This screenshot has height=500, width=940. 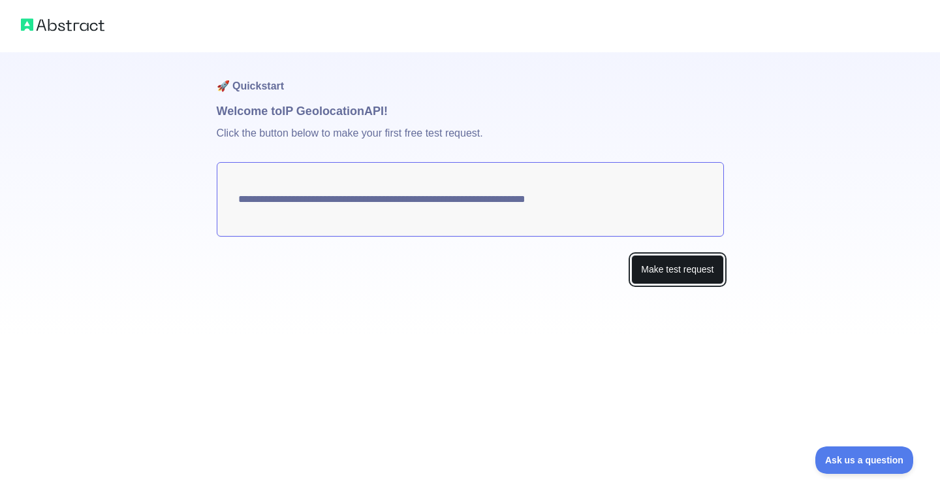 What do you see at coordinates (63, 25) in the screenshot?
I see `img: Abstract logo` at bounding box center [63, 25].